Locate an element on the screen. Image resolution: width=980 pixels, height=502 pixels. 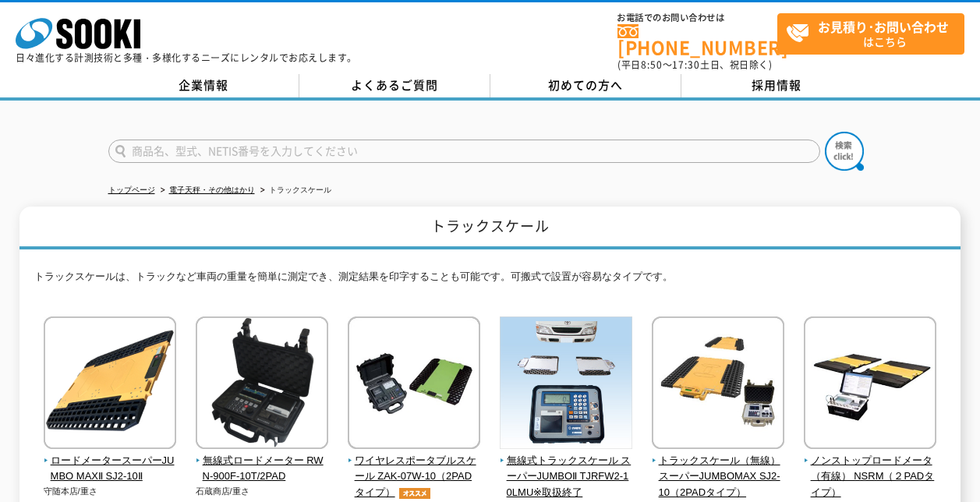
a: ロードメータースーパーJUMBO MAXⅡ SJ2-10Ⅱ is located at coordinates (110, 462).